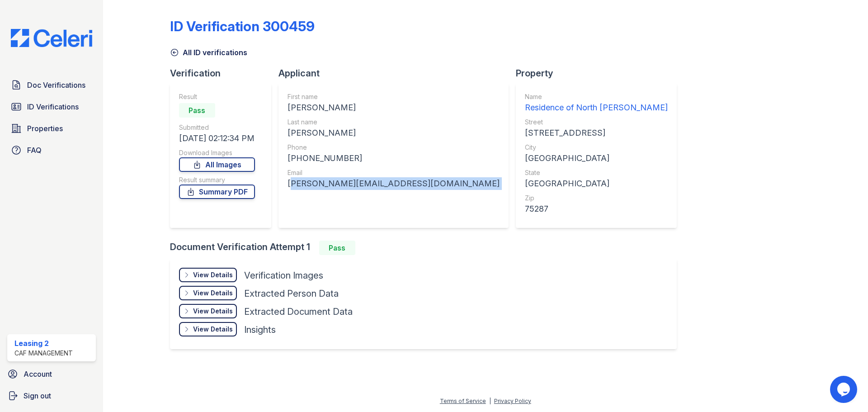 The image size is (868, 412). What do you see at coordinates (51, 395) in the screenshot?
I see `button: Sign out` at bounding box center [51, 395].